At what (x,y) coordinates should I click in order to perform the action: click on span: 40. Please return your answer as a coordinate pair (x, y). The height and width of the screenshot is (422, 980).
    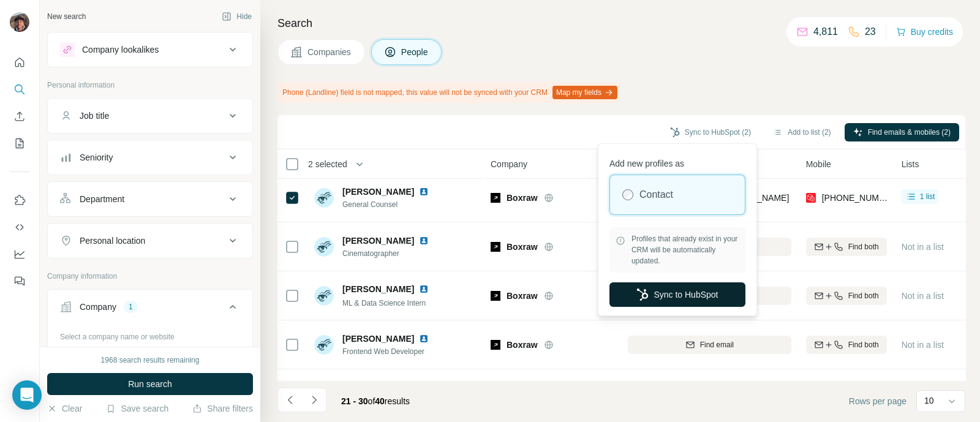
    Looking at the image, I should click on (380, 401).